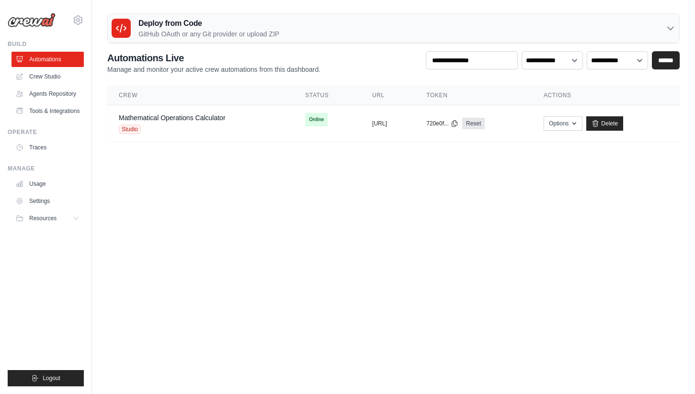 The width and height of the screenshot is (695, 394). I want to click on a: Usage, so click(47, 184).